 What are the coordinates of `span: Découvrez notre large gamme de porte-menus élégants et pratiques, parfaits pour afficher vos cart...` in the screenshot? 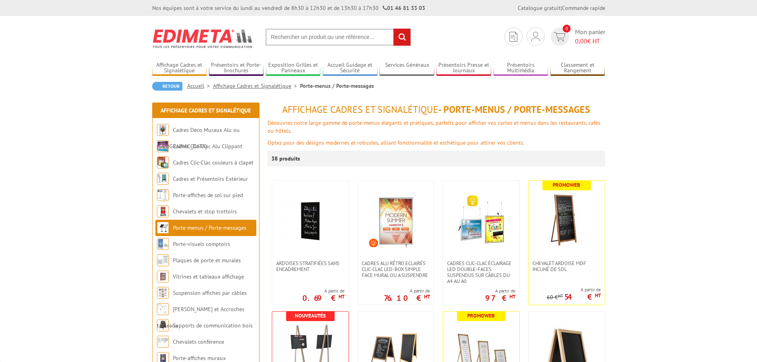 It's located at (434, 127).